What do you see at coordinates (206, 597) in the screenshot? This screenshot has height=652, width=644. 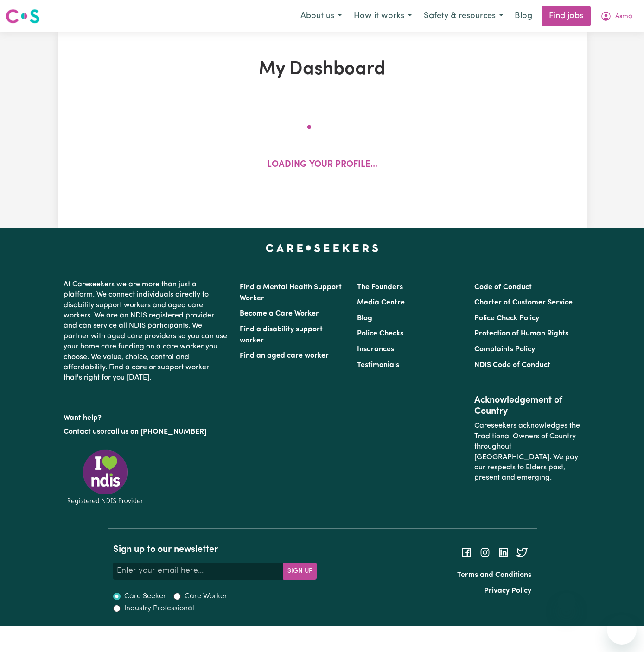 I see `label: Care Worker` at bounding box center [206, 597].